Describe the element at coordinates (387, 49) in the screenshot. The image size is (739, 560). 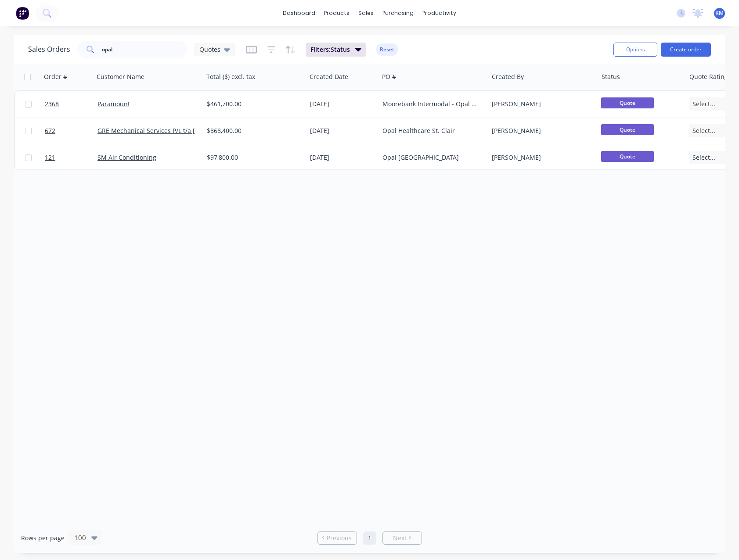
I see `button: Reset` at that location.